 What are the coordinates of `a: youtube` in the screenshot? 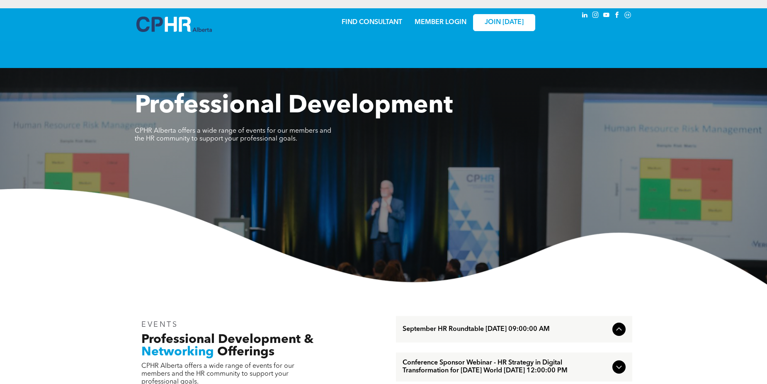 It's located at (606, 16).